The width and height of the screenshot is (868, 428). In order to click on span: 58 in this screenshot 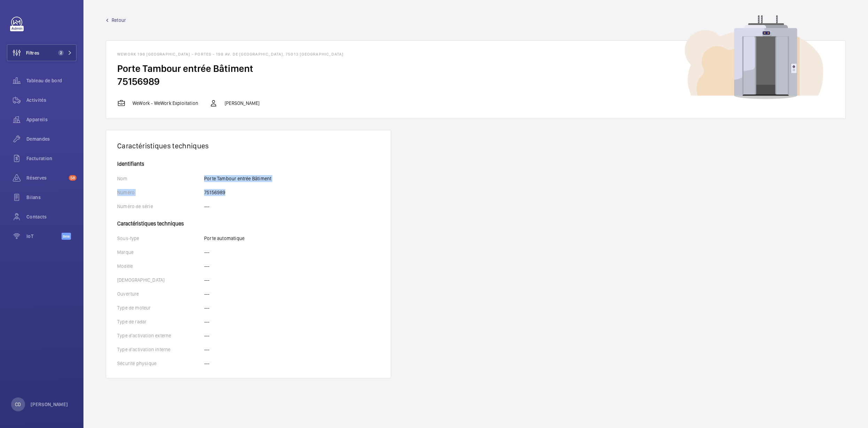, I will do `click(72, 178)`.